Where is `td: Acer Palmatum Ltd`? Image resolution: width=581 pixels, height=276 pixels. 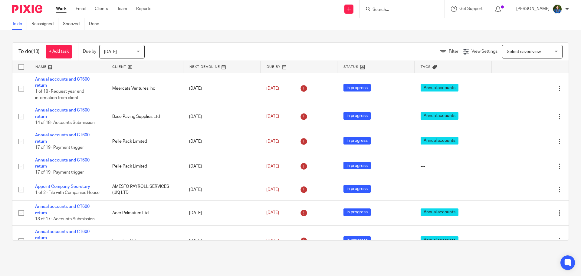 td: Acer Palmatum Ltd is located at coordinates (145, 213).